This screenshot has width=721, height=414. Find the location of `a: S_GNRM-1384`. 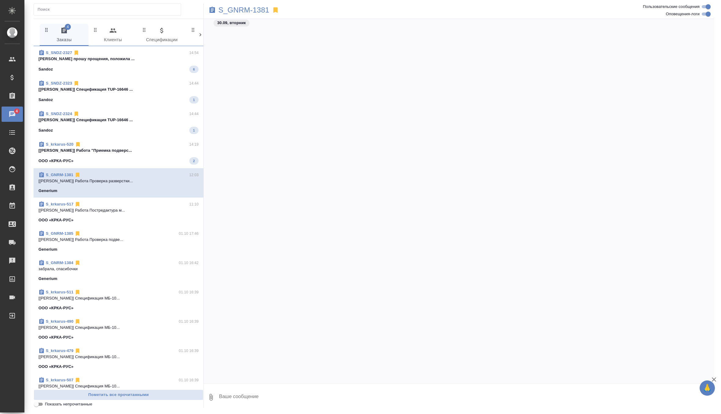

a: S_GNRM-1384 is located at coordinates (60, 263).